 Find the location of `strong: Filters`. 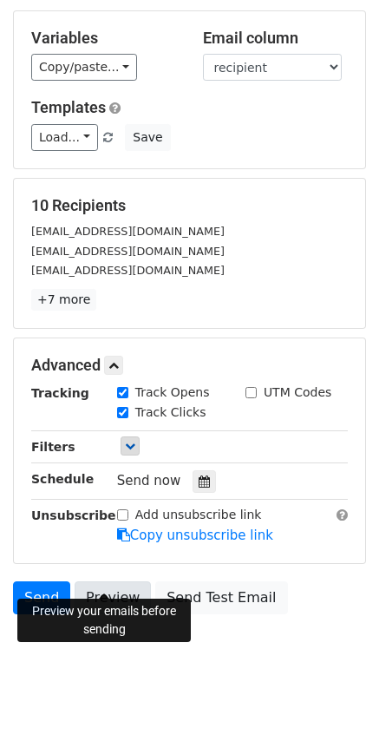

strong: Filters is located at coordinates (53, 447).